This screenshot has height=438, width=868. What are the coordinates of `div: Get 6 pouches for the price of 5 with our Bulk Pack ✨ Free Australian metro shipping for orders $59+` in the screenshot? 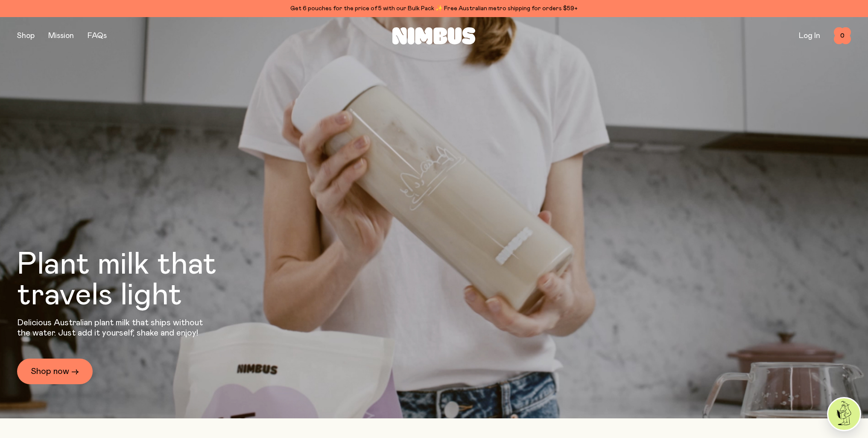 It's located at (434, 9).